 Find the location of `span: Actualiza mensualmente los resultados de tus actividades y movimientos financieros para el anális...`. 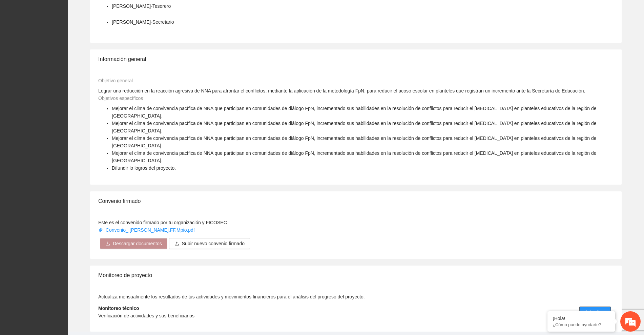

span: Actualiza mensualmente los resultados de tus actividades y movimientos financieros para el anális... is located at coordinates (231, 297).